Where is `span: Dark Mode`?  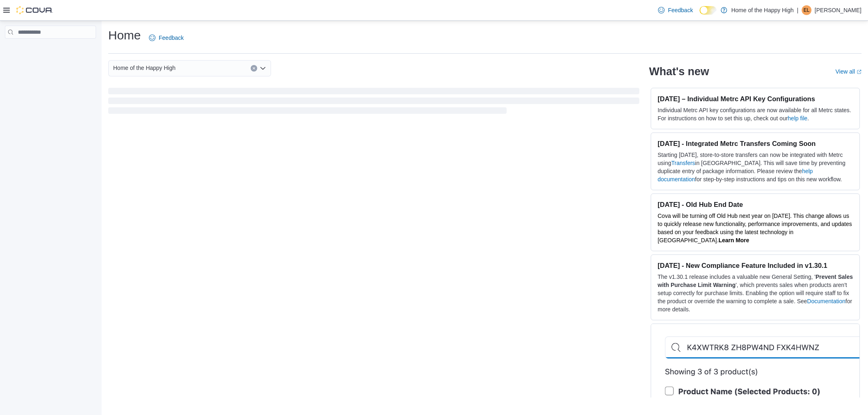 span: Dark Mode is located at coordinates (700, 15).